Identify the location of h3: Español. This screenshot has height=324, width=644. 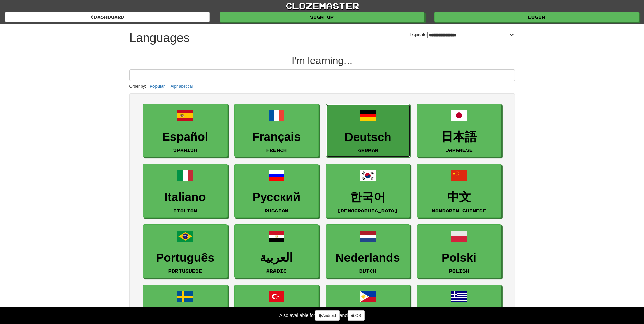
(185, 137).